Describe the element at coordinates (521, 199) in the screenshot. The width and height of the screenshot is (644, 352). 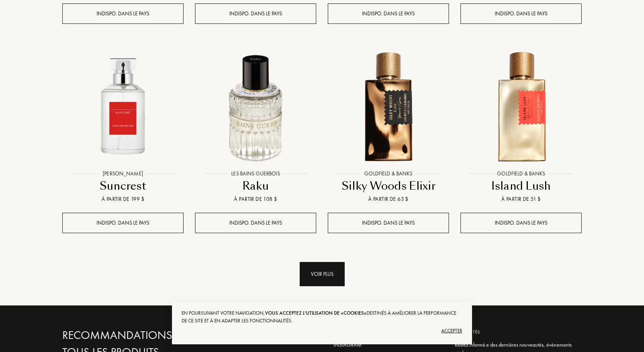
I see `div: À partir de 51 $` at that location.